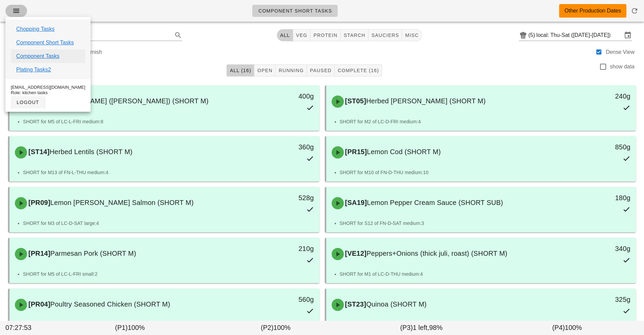 The image size is (644, 335). I want to click on span: Herbed Lentils (SHORT M), so click(91, 152).